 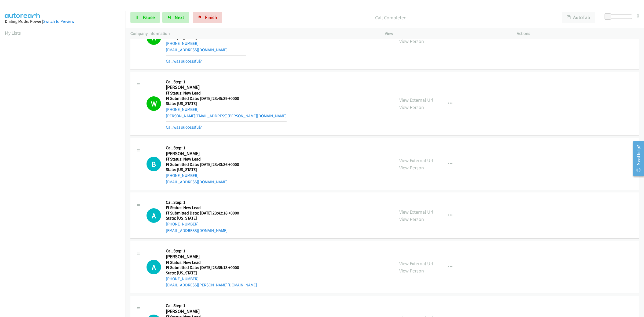 I want to click on h1: B, so click(x=154, y=164).